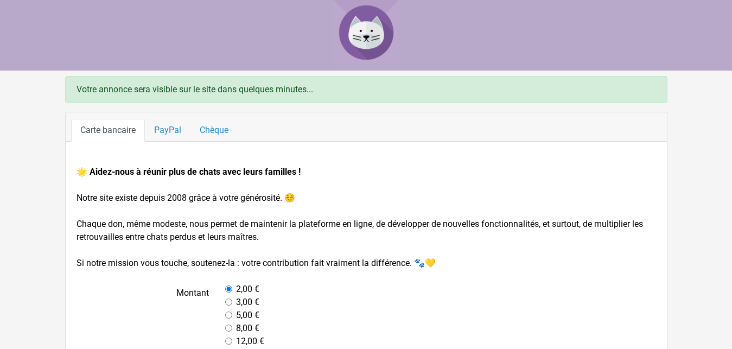 The width and height of the screenshot is (732, 349). I want to click on label: 2,00 €, so click(248, 289).